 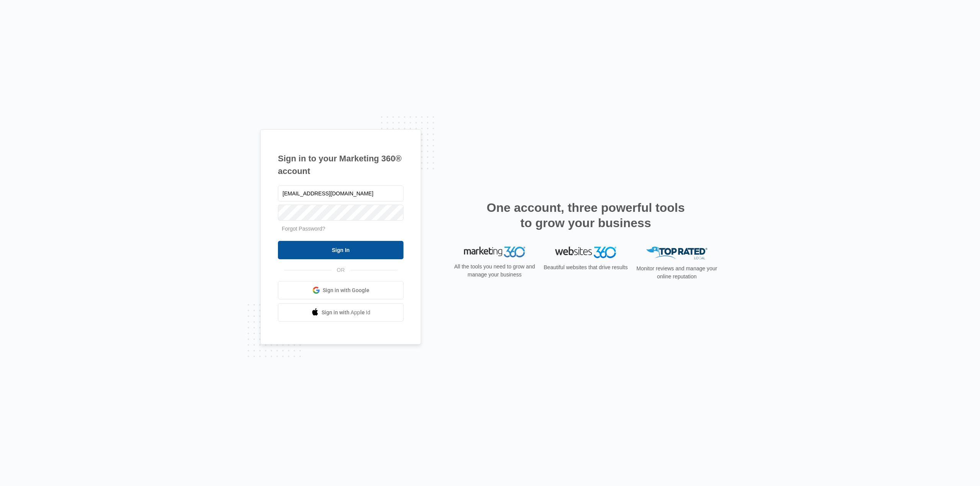 I want to click on p: All the tools you need to grow and manage your business, so click(x=494, y=271).